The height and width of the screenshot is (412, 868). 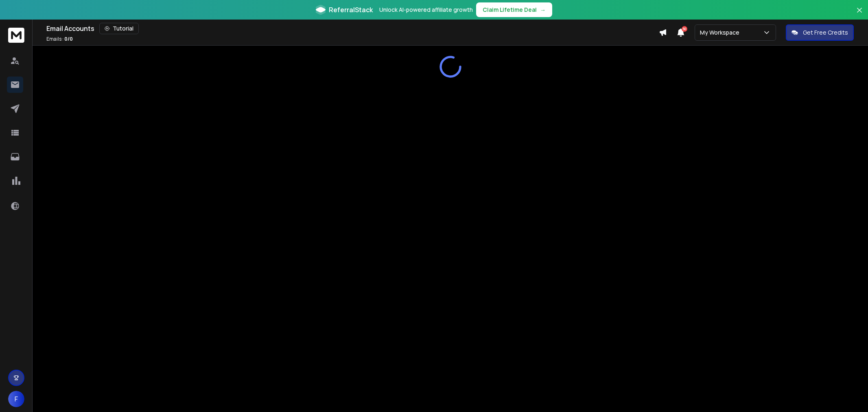 I want to click on button: Tutorial, so click(x=118, y=29).